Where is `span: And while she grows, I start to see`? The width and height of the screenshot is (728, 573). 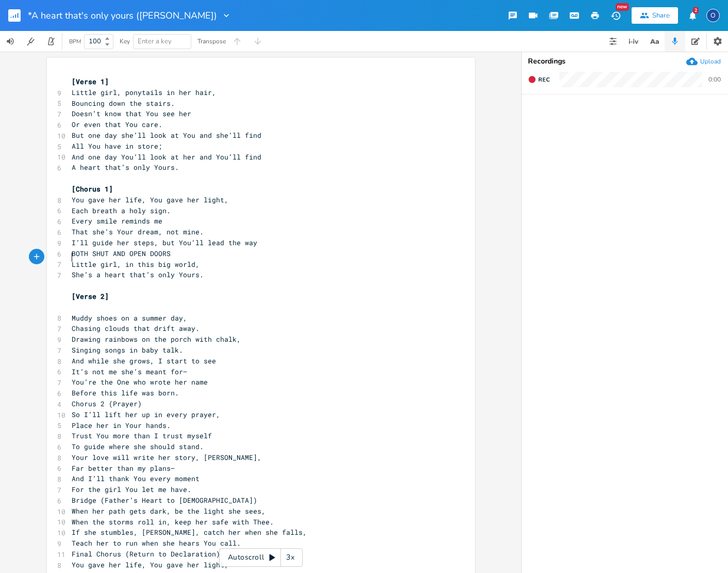
span: And while she grows, I start to see is located at coordinates (144, 361).